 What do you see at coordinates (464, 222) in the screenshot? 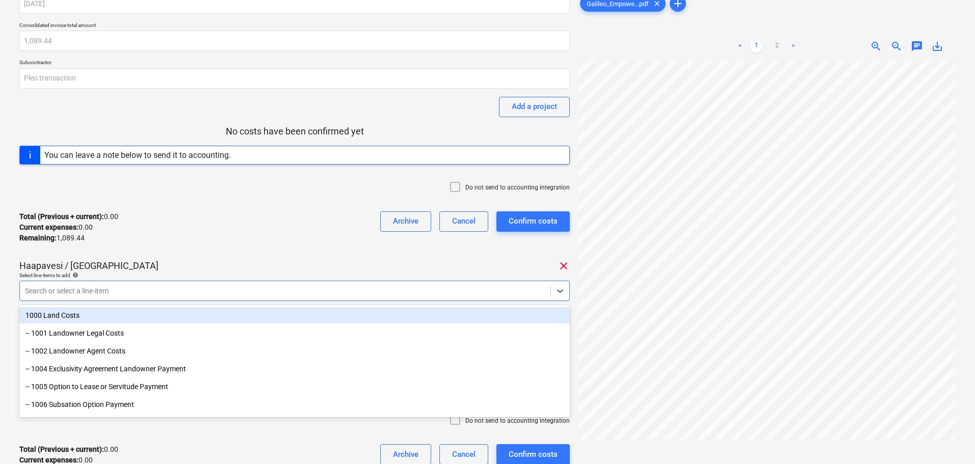
I see `button: Cancel` at bounding box center [464, 222].